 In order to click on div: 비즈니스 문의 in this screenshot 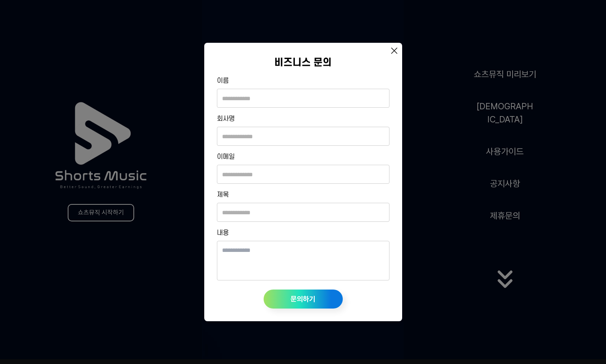, I will do `click(303, 63)`.